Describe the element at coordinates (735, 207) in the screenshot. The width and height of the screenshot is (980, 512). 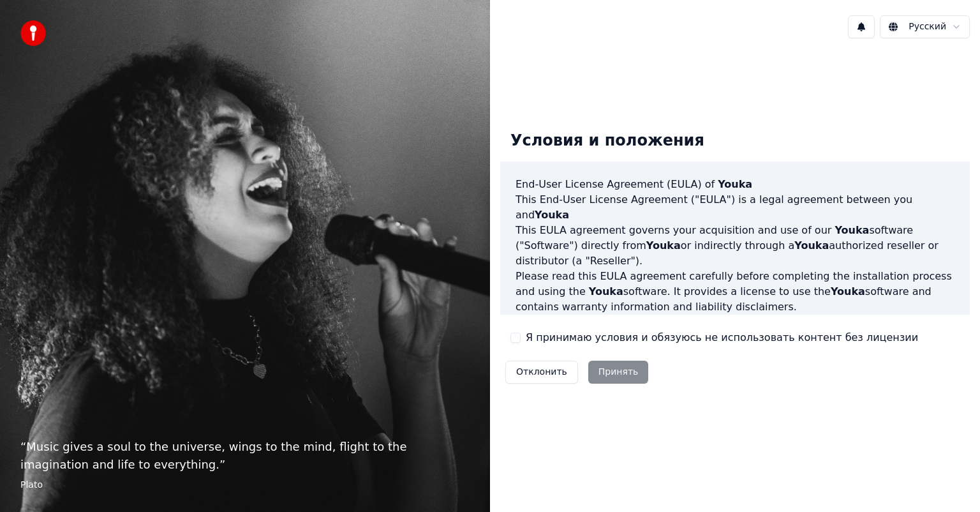
I see `p: This End-User License Agreement ("EULA") is a legal agreement between you and` at that location.